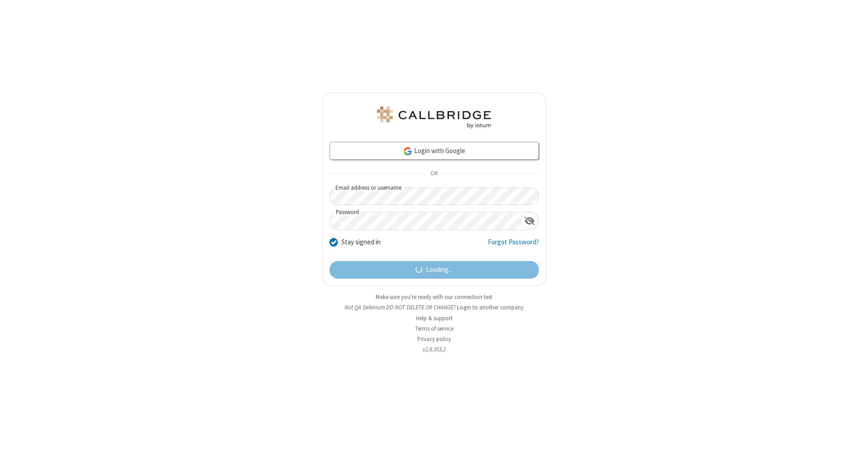  I want to click on a: Forgot Password?, so click(513, 246).